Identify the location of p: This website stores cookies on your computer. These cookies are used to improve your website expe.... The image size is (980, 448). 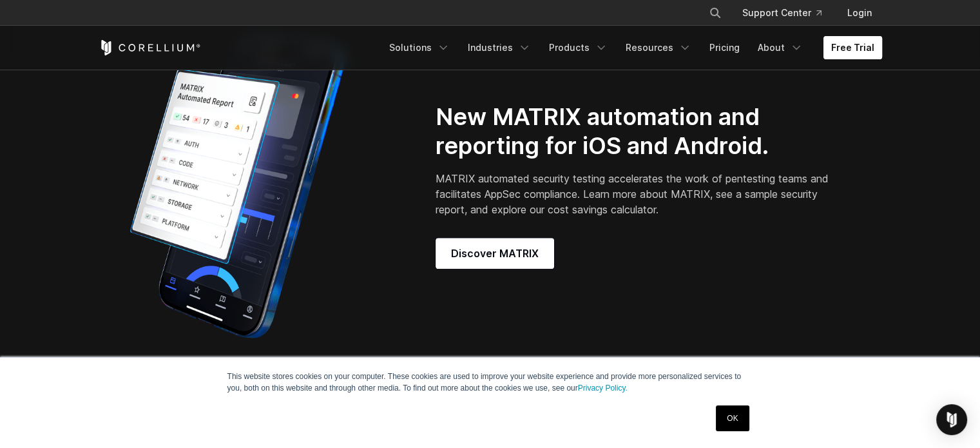
(491, 382).